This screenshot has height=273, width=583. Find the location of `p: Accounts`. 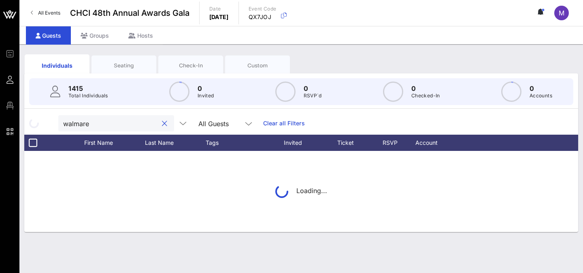

p: Accounts is located at coordinates (541, 96).